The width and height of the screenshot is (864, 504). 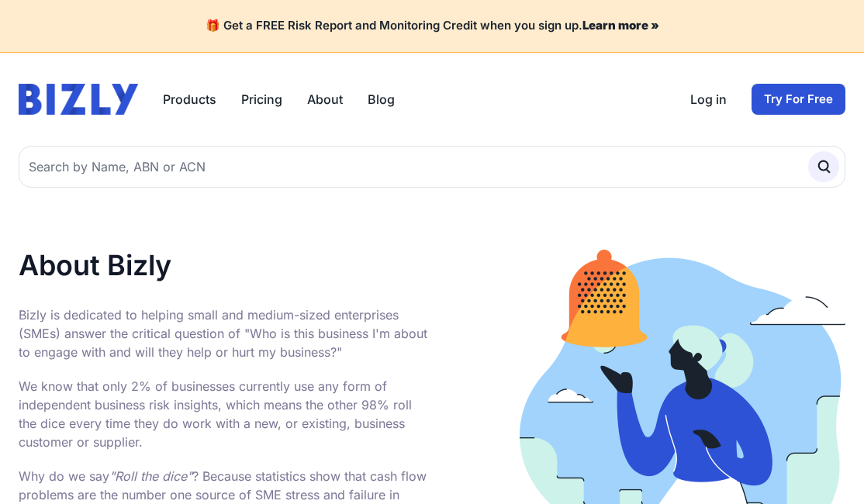 I want to click on a: Learn more », so click(x=620, y=25).